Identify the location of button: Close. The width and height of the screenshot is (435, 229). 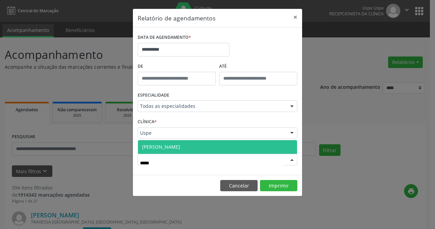
(295, 17).